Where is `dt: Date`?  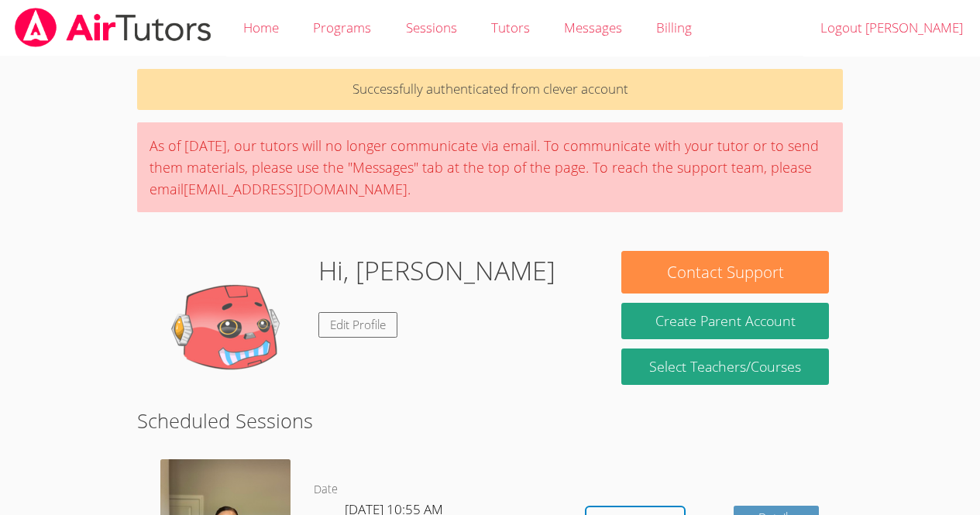
dt: Date is located at coordinates (325, 489).